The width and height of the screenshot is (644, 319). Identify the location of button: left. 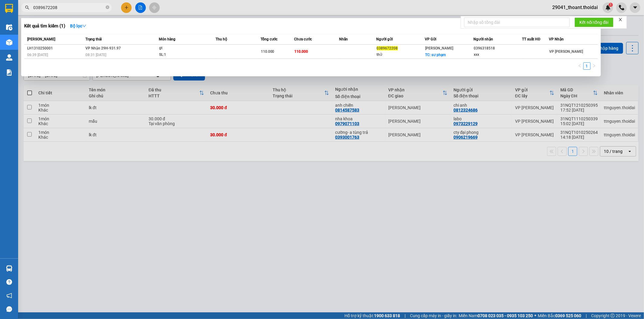
(579, 66).